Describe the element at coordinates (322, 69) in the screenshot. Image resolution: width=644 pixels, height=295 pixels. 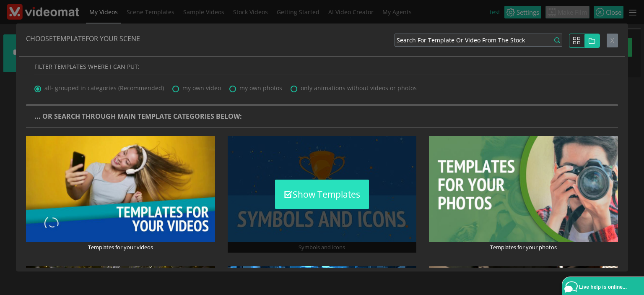
I see `h4: Filter templates where I can put:` at that location.